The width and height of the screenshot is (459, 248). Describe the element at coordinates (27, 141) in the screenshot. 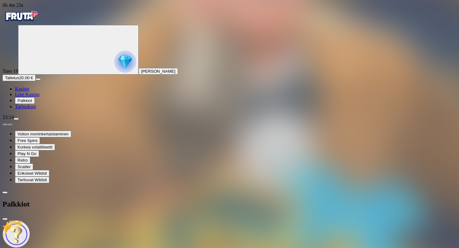

I see `button: Free Spins` at that location.